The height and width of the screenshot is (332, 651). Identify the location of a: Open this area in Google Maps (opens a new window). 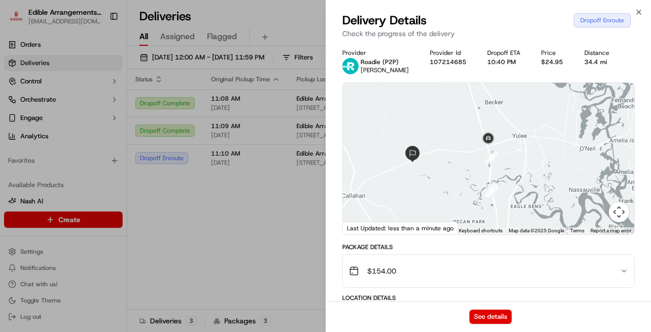
(362, 228).